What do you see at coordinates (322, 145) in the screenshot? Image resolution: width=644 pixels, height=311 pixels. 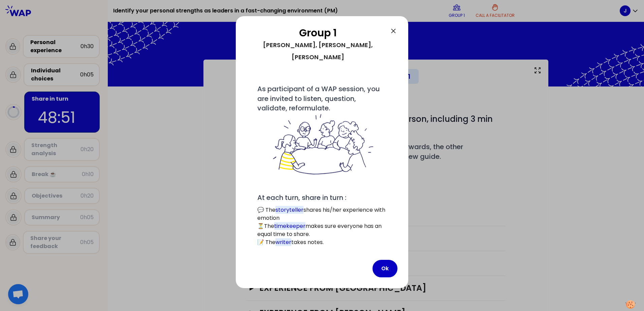 I see `img: filesOfInstructions%2Fbienvenue%20dans%20votre%20groupe%20-%20petit.png` at bounding box center [322, 145].